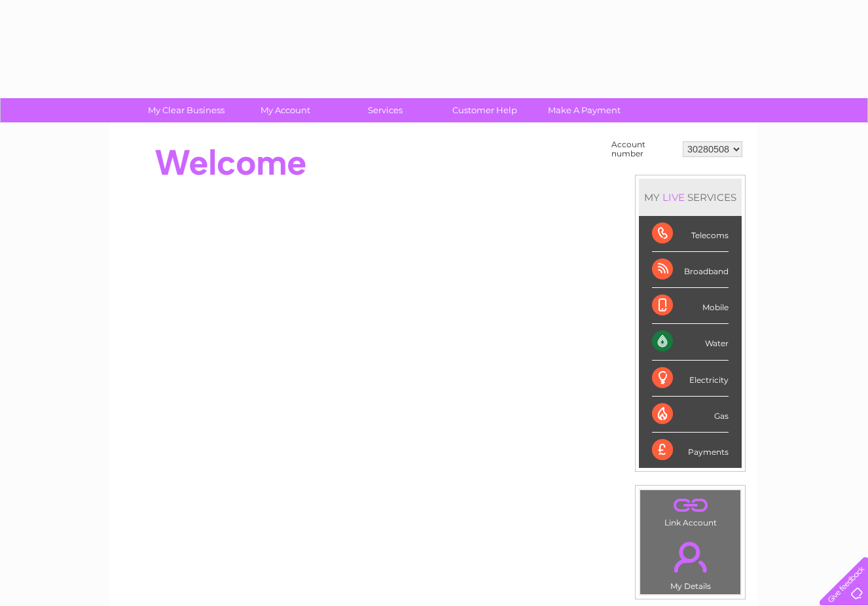 The image size is (868, 606). I want to click on div: Payments, so click(690, 450).